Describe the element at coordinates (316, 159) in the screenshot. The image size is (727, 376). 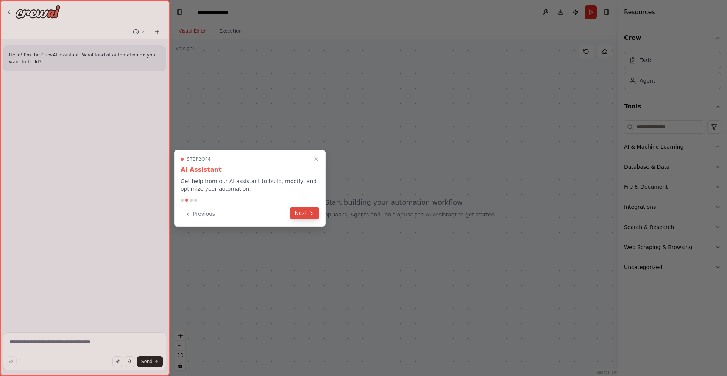
I see `button: Close walkthrough` at that location.